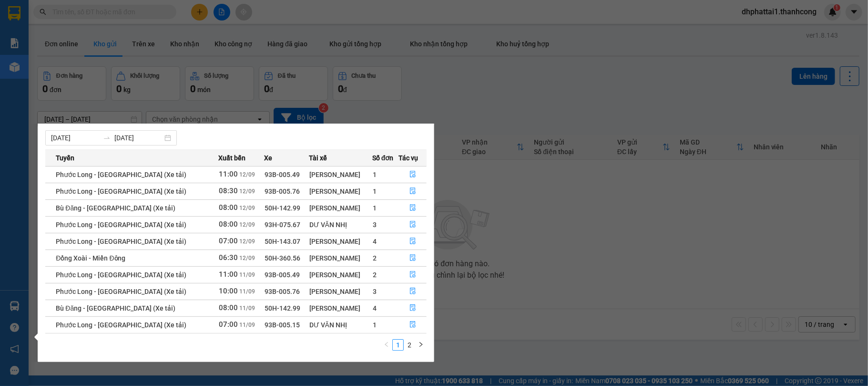  I want to click on button: right, so click(420, 345).